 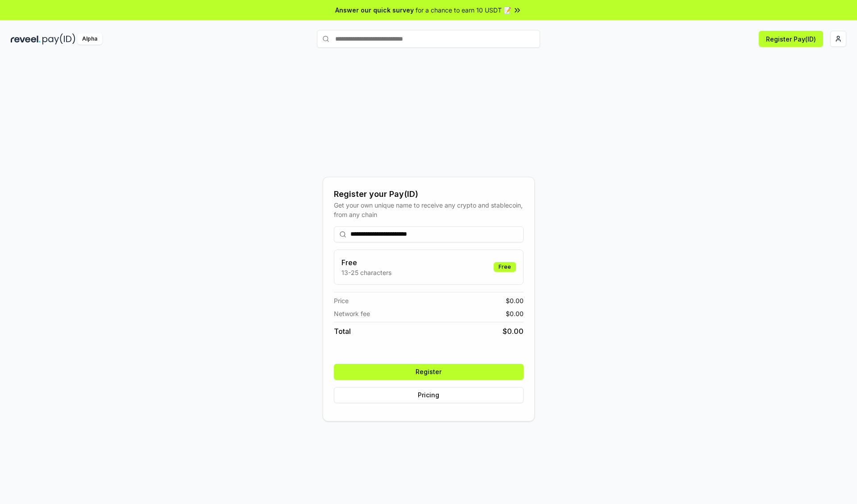 What do you see at coordinates (366, 272) in the screenshot?
I see `p: 13-25 characters` at bounding box center [366, 272].